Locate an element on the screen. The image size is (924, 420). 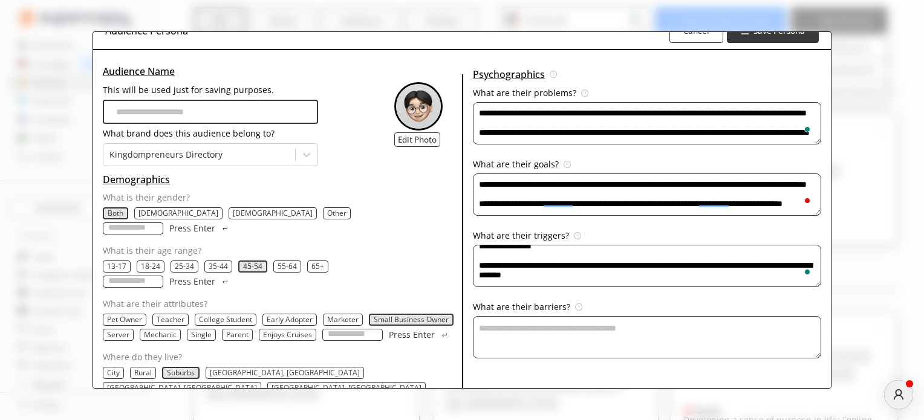
p: What is their gender? is located at coordinates (280, 198).